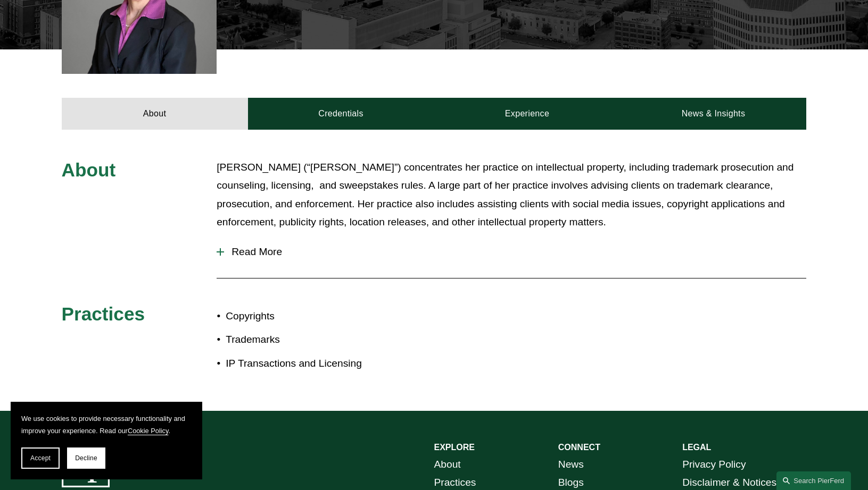 The image size is (868, 490). I want to click on a: Search this site, so click(814, 481).